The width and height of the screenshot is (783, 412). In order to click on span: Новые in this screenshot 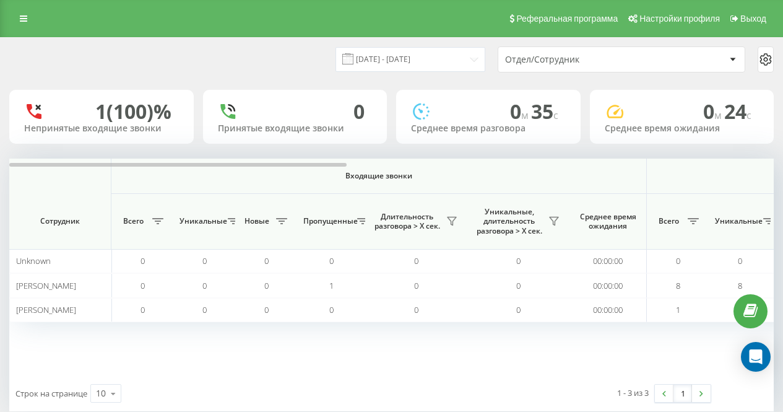, I will do `click(257, 221)`.